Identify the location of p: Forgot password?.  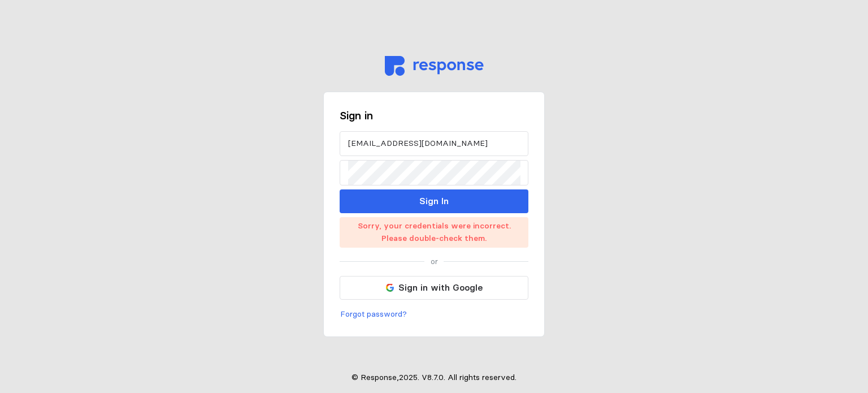
(374, 315).